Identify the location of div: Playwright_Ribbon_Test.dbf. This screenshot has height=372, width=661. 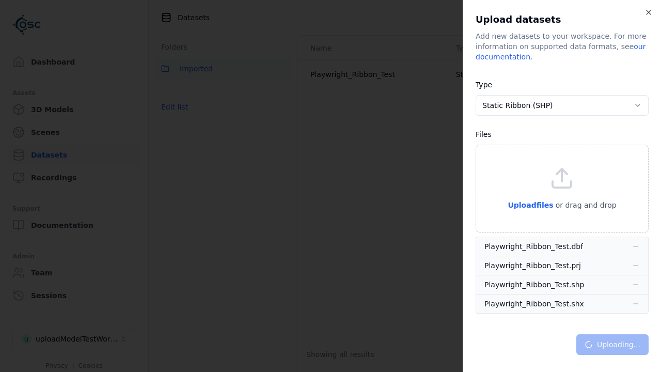
(533, 246).